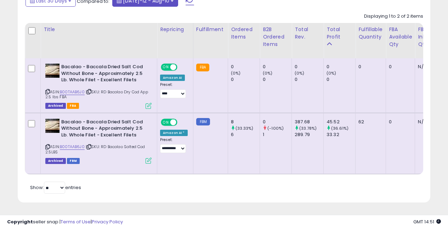 This screenshot has width=448, height=229. Describe the element at coordinates (65, 222) in the screenshot. I see `div: seller snap | |` at that location.